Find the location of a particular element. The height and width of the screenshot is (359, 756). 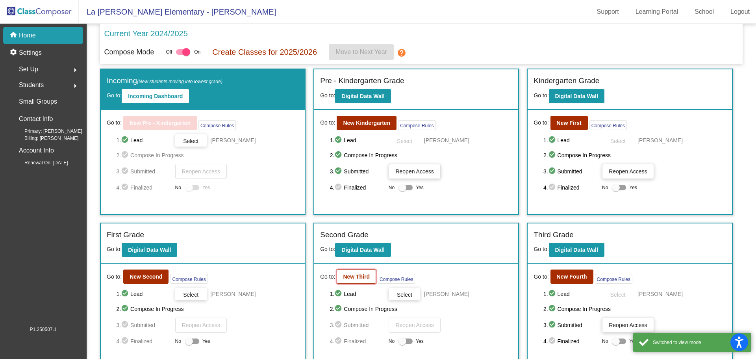

mat-icon: help is located at coordinates (401, 53).